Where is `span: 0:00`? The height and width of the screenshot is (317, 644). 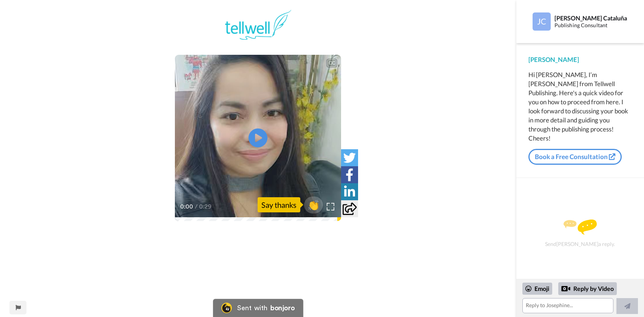
span: 0:00 is located at coordinates (187, 206).